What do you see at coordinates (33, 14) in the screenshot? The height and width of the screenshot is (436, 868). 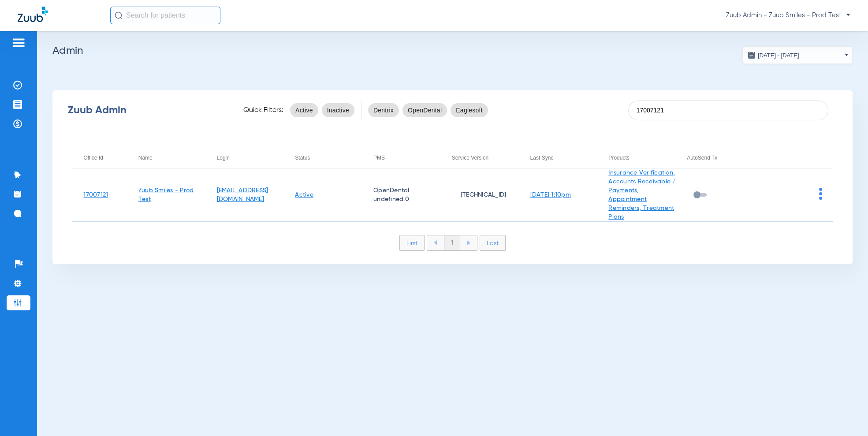 I see `img: Zuub Logo` at bounding box center [33, 14].